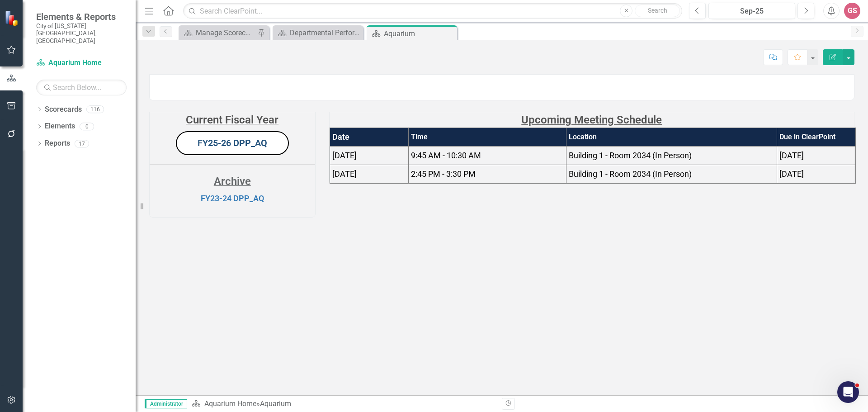 The width and height of the screenshot is (868, 412). Describe the element at coordinates (82, 143) in the screenshot. I see `div: 17` at that location.